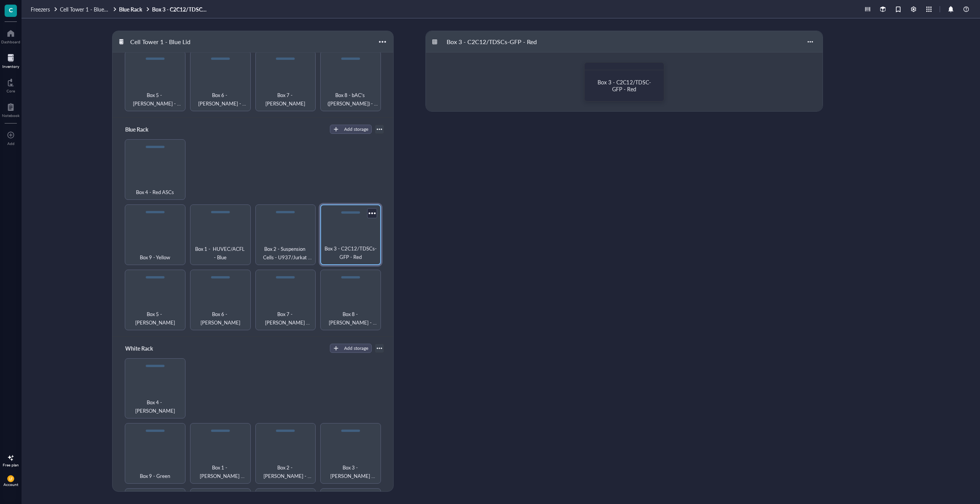 Image resolution: width=980 pixels, height=504 pixels. What do you see at coordinates (164, 9) in the screenshot?
I see `a: Blue RackBox 3 - C2C12/TDSCs-GFP - Red` at bounding box center [164, 9].